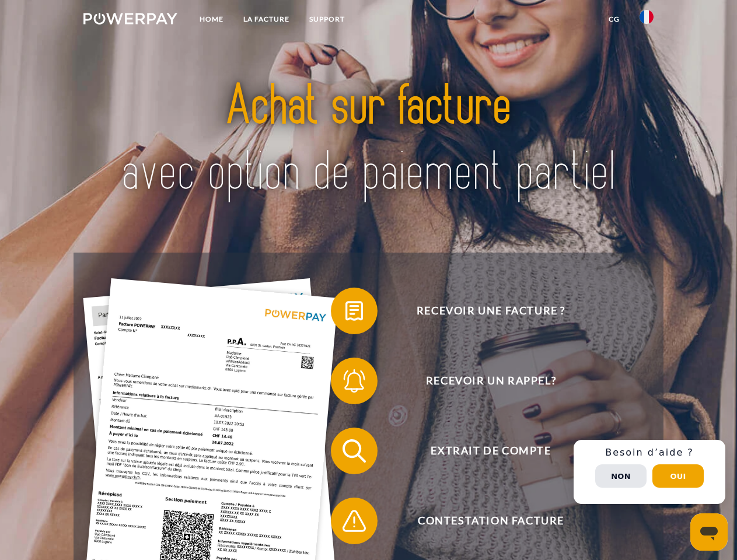  What do you see at coordinates (650, 453) in the screenshot?
I see `h3: Besoin d’aide ?` at bounding box center [650, 453].